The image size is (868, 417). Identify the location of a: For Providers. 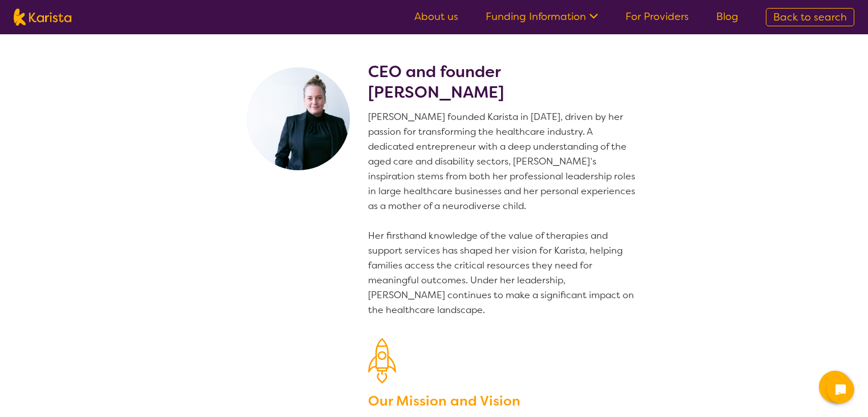
(657, 17).